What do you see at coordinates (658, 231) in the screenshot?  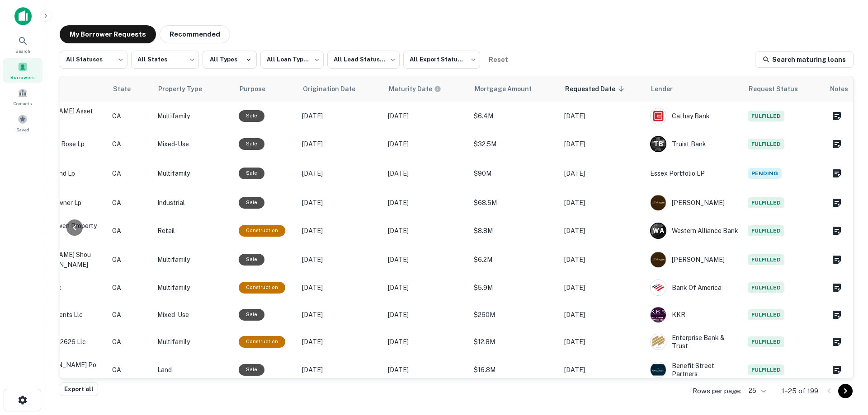 I see `p: W A` at bounding box center [658, 231].